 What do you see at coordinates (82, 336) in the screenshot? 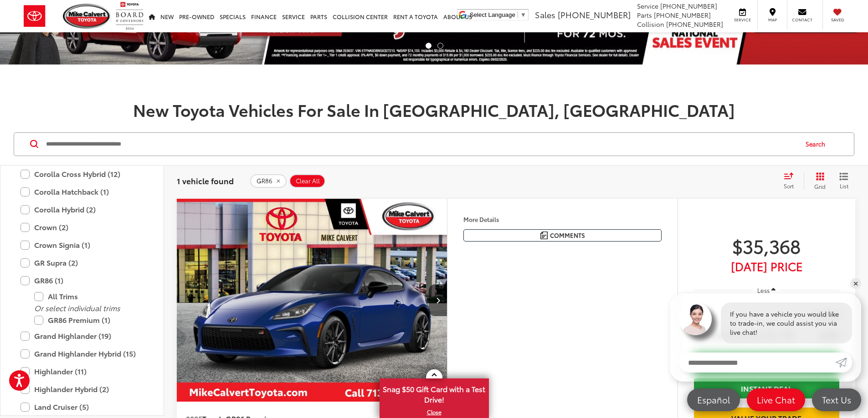
I see `label: Grand Highlander (19)` at bounding box center [82, 336].